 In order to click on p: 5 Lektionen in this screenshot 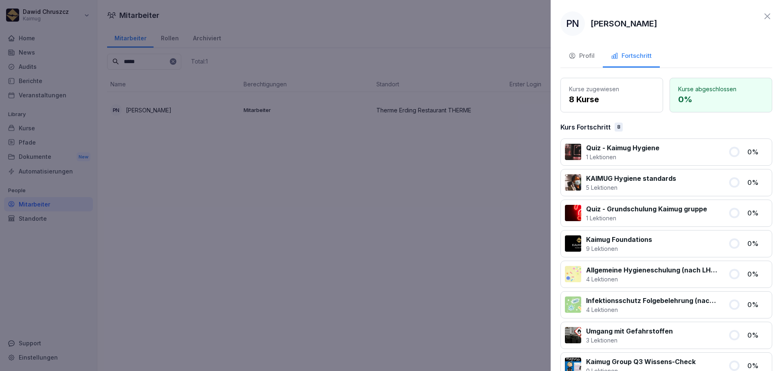, I will do `click(631, 187)`.